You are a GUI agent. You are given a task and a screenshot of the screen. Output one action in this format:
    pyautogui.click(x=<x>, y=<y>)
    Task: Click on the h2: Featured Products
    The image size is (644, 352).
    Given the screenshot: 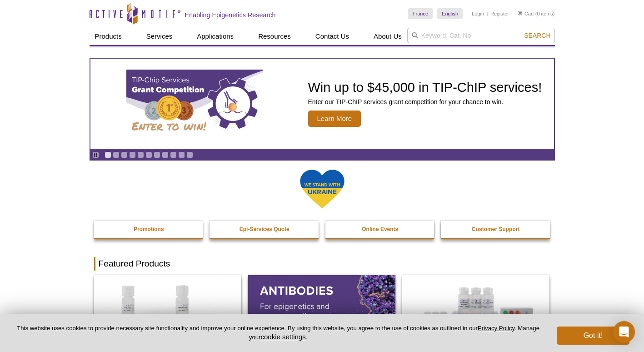 What is the action you would take?
    pyautogui.click(x=322, y=264)
    